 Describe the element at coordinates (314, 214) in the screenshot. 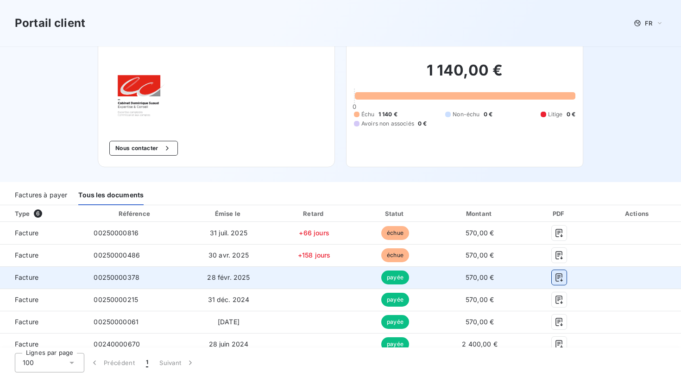

I see `div: Retard` at that location.